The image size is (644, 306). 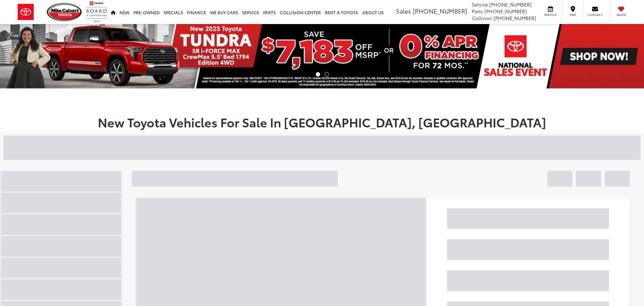 What do you see at coordinates (573, 15) in the screenshot?
I see `span: Map` at bounding box center [573, 15].